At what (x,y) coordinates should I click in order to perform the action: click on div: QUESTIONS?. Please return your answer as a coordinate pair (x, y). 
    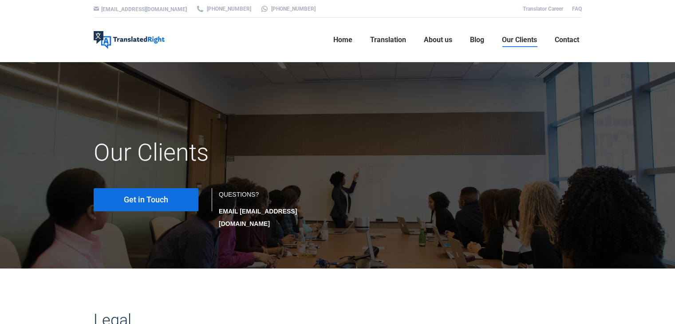
    Looking at the image, I should click on (275, 209).